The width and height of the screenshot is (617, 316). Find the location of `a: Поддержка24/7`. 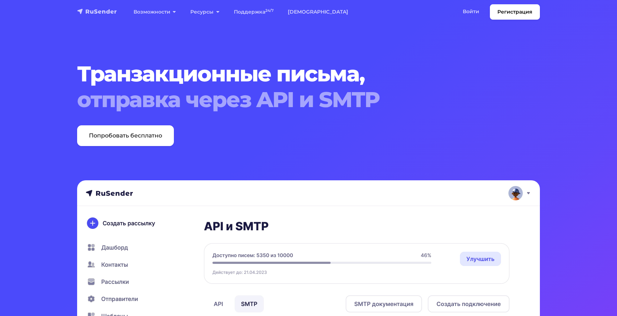

a: Поддержка24/7 is located at coordinates (253, 12).